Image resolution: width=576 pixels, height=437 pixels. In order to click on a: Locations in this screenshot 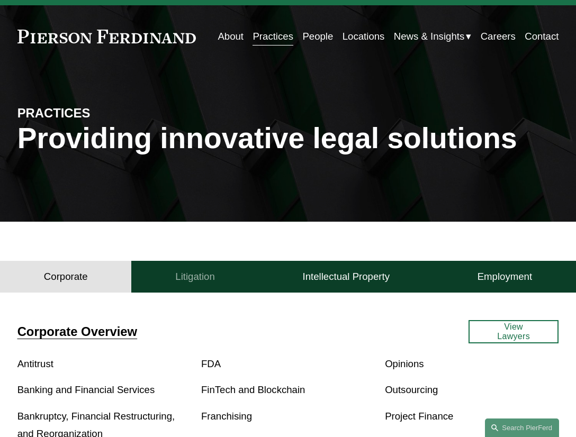, I will do `click(363, 36)`.